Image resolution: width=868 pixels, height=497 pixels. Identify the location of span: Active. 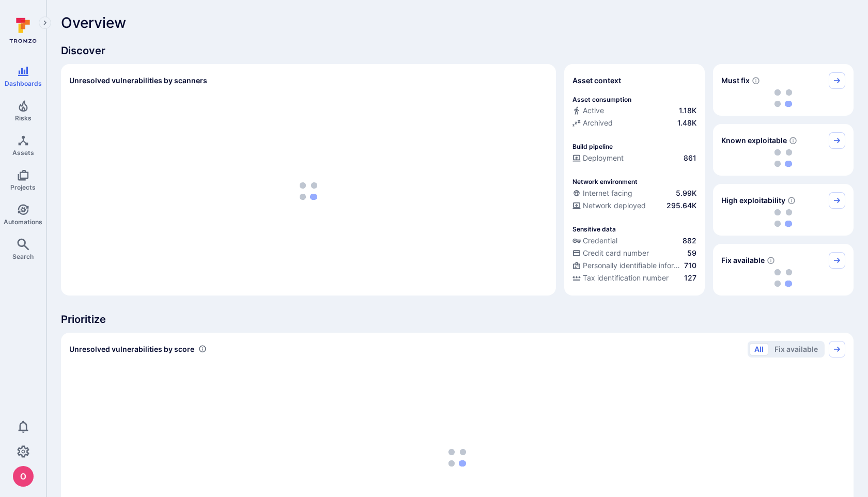
(593, 111).